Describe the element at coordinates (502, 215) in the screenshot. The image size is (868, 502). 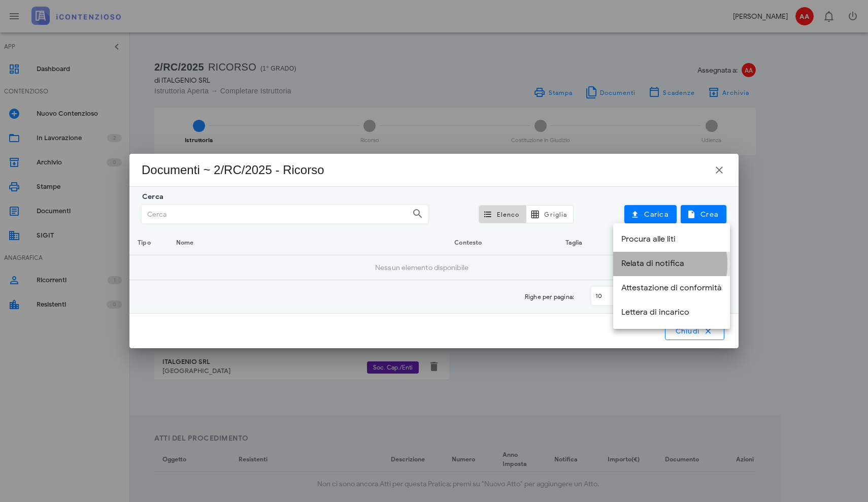
I see `button: Elenco` at that location.